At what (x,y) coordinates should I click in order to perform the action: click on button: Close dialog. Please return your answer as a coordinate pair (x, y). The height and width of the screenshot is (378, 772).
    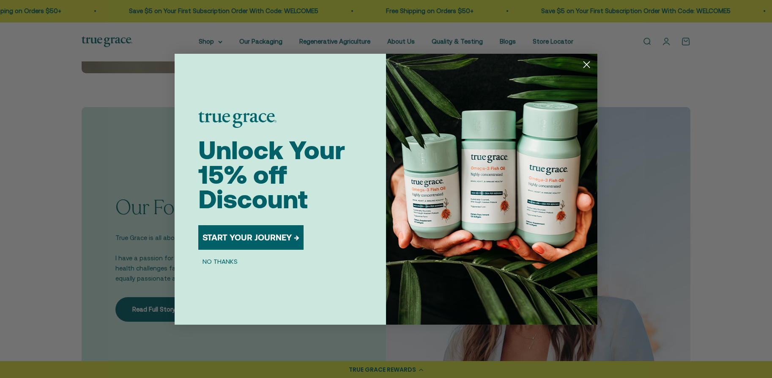
    Looking at the image, I should click on (586, 64).